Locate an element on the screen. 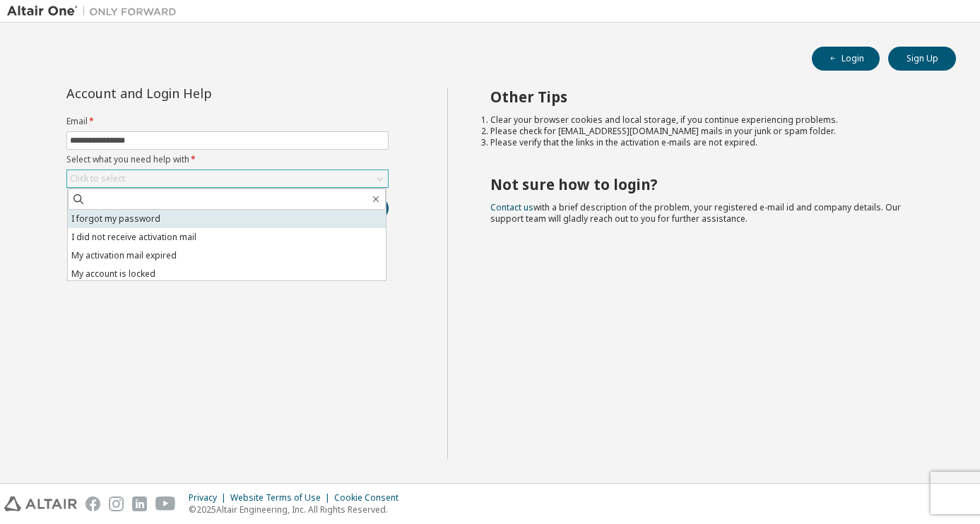  span: with a brief description of the problem, your registered e-mail id and company details. Our suppo... is located at coordinates (695, 213).